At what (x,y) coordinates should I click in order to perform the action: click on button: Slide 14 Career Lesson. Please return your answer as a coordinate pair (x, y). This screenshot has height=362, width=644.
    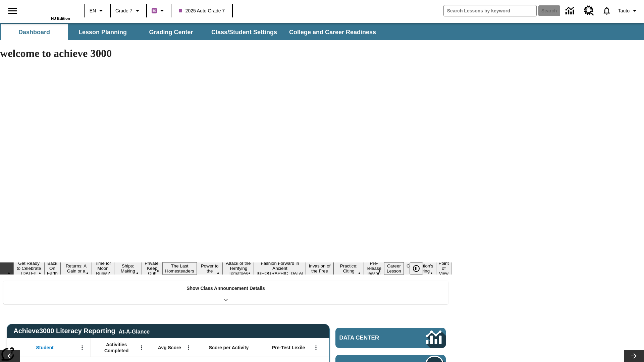
    Looking at the image, I should click on (394, 269).